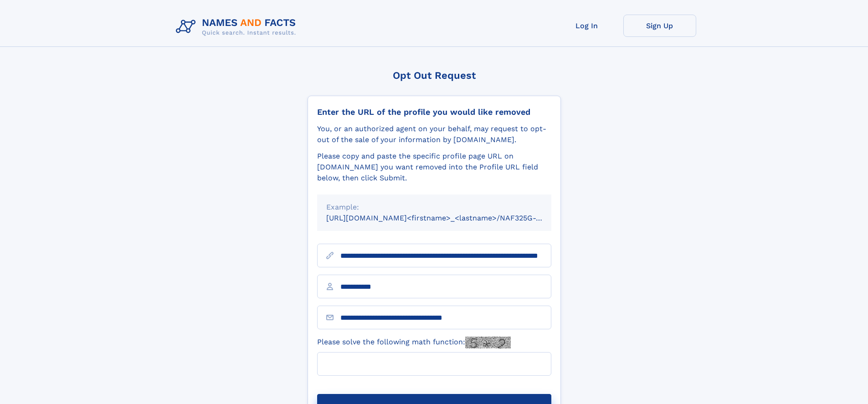 This screenshot has height=404, width=868. What do you see at coordinates (435, 207) in the screenshot?
I see `div: Example:` at bounding box center [435, 207].